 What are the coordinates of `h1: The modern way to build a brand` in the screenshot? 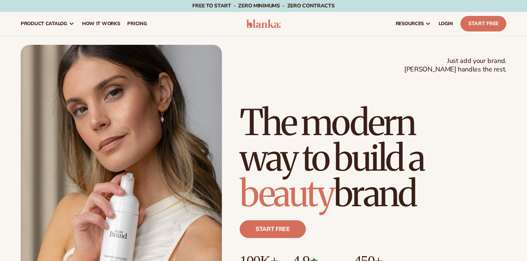 It's located at (373, 158).